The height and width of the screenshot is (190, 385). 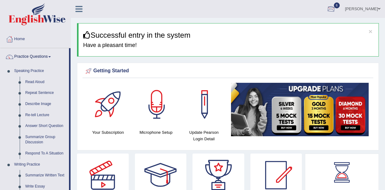 I want to click on a: Practice Questions, so click(x=35, y=56).